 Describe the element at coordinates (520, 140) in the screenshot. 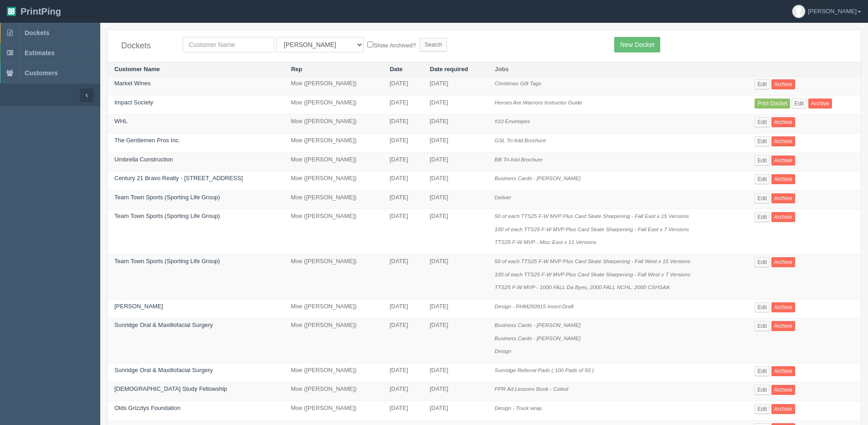

I see `i: GSL Tri-fold Brochure` at that location.